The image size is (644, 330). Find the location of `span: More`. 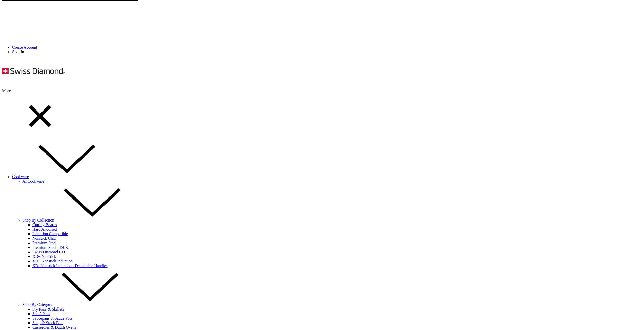

span: More is located at coordinates (6, 91).